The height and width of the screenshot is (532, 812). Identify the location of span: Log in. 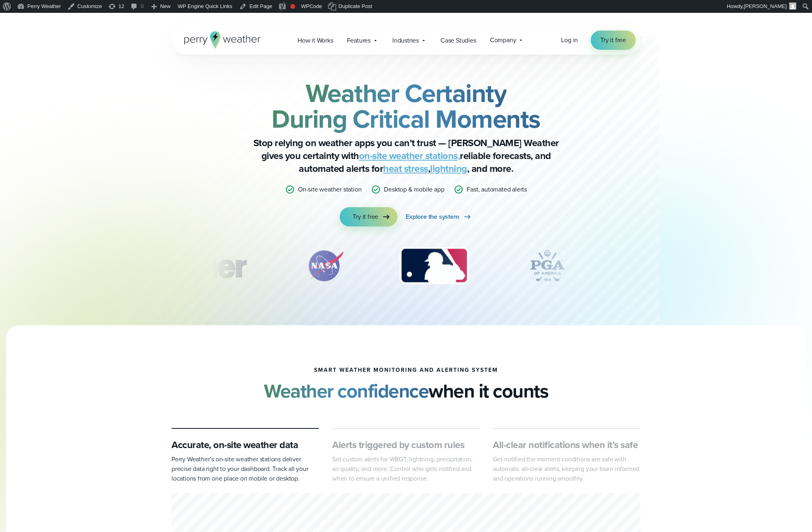
(569, 40).